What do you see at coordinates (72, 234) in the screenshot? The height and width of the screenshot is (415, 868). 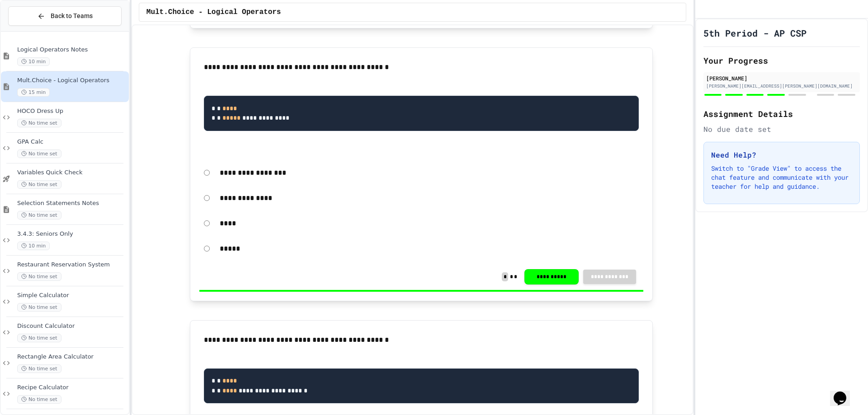 I see `span: 3.4.3: Seniors Only` at bounding box center [72, 234].